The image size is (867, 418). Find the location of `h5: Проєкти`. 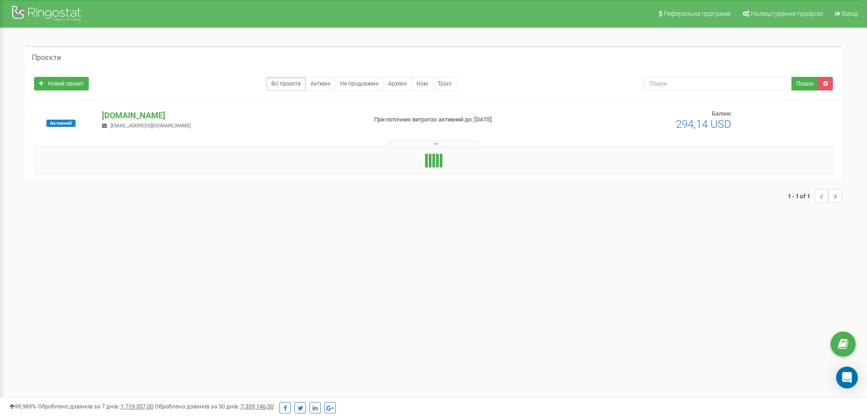

h5: Проєкти is located at coordinates (46, 58).